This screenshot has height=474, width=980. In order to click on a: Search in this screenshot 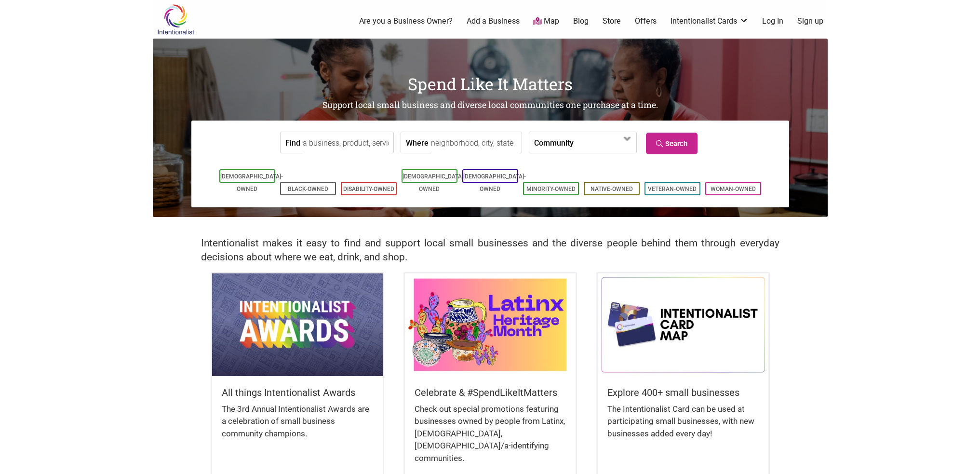, I will do `click(672, 143)`.